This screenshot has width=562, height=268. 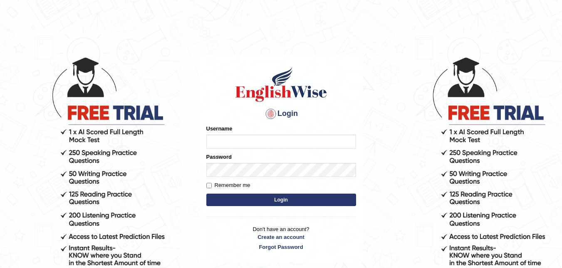 I want to click on label: Username, so click(x=219, y=128).